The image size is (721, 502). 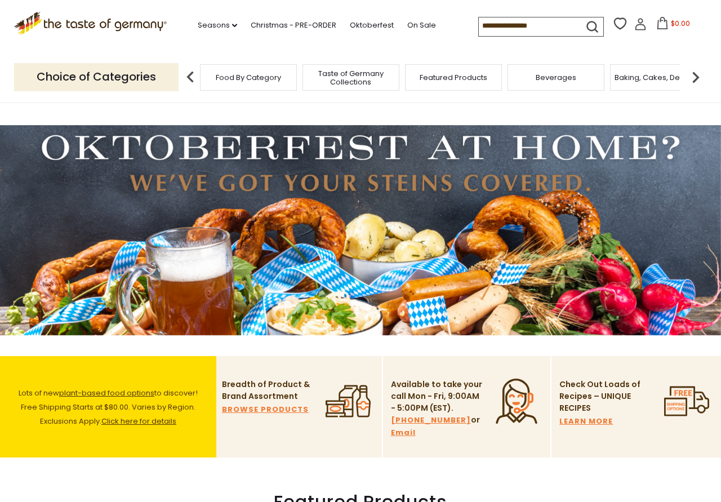 What do you see at coordinates (556, 77) in the screenshot?
I see `span: Beverages` at bounding box center [556, 77].